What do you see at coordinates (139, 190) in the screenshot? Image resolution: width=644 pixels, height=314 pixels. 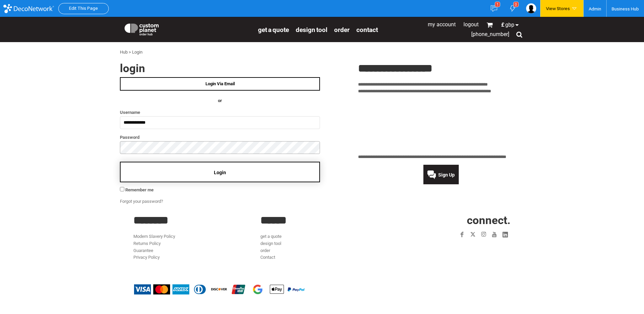 I see `span: Remember me` at bounding box center [139, 190].